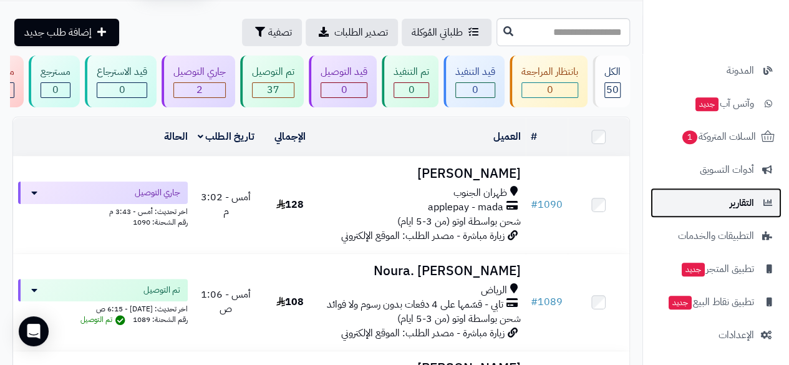 This screenshot has width=789, height=365. Describe the element at coordinates (611, 81) in the screenshot. I see `a: الكل50` at that location.